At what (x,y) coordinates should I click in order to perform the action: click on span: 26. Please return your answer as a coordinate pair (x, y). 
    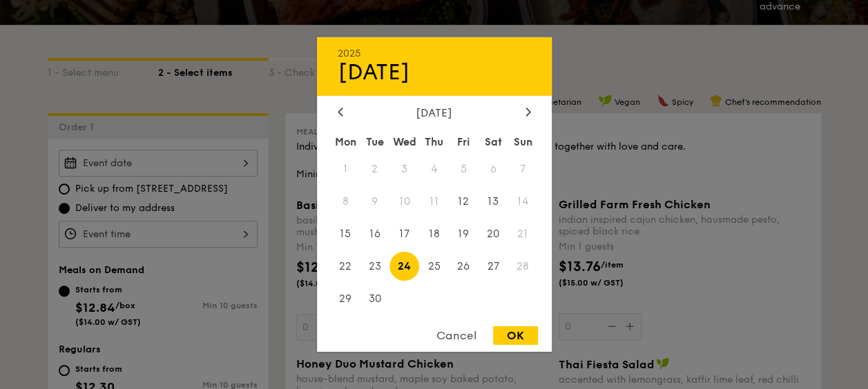
    Looking at the image, I should click on (463, 266).